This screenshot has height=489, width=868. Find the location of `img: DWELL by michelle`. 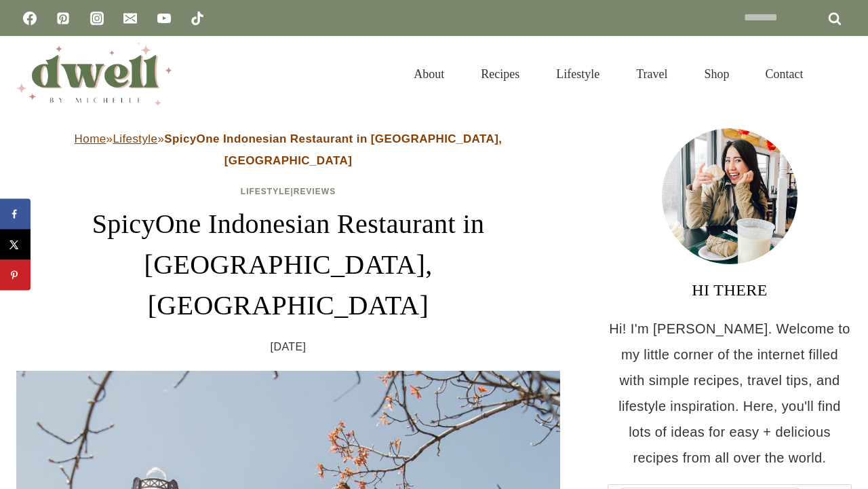

img: DWELL by michelle is located at coordinates (95, 74).